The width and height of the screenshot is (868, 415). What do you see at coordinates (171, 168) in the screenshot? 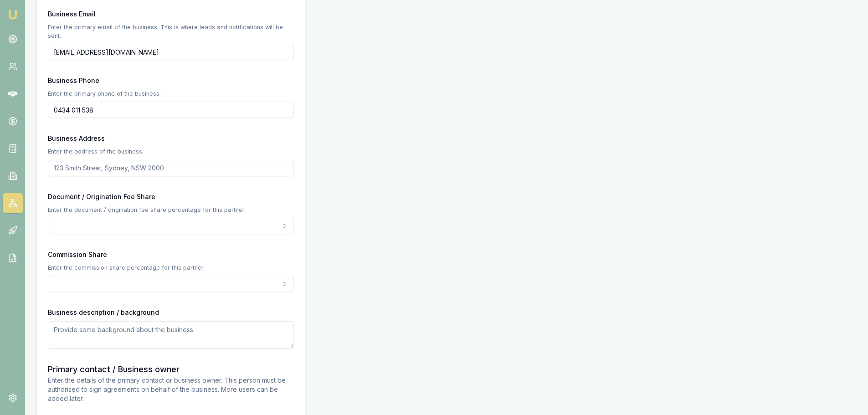
I see `input: 123 Smith Street, Sydney, NSW 2000` at bounding box center [171, 168].